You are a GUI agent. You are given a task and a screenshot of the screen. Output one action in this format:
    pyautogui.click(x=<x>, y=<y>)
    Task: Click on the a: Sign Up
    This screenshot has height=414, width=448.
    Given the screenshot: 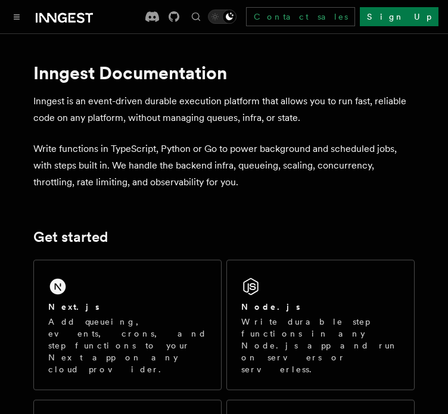 What is the action you would take?
    pyautogui.click(x=399, y=17)
    